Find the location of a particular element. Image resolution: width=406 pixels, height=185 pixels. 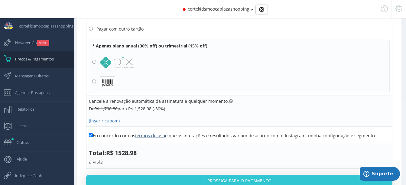

span: R$ 1528.98 is located at coordinates (113, 157).